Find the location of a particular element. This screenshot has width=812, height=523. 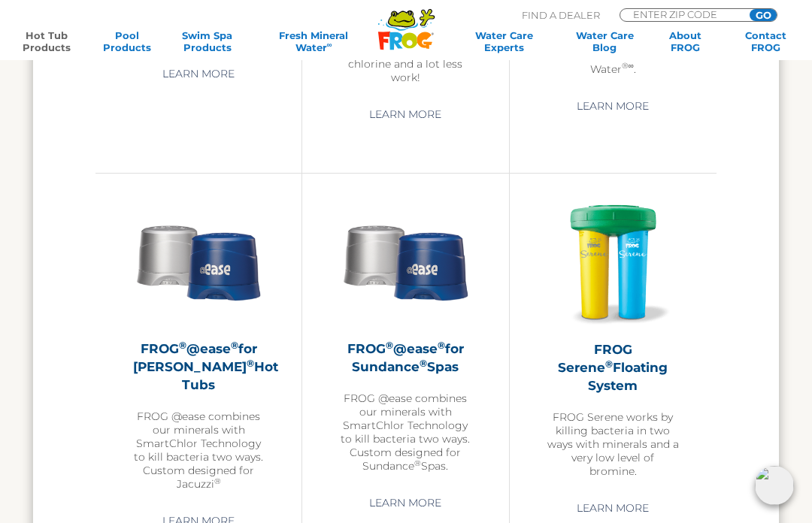

a: PoolProducts is located at coordinates (126, 41).